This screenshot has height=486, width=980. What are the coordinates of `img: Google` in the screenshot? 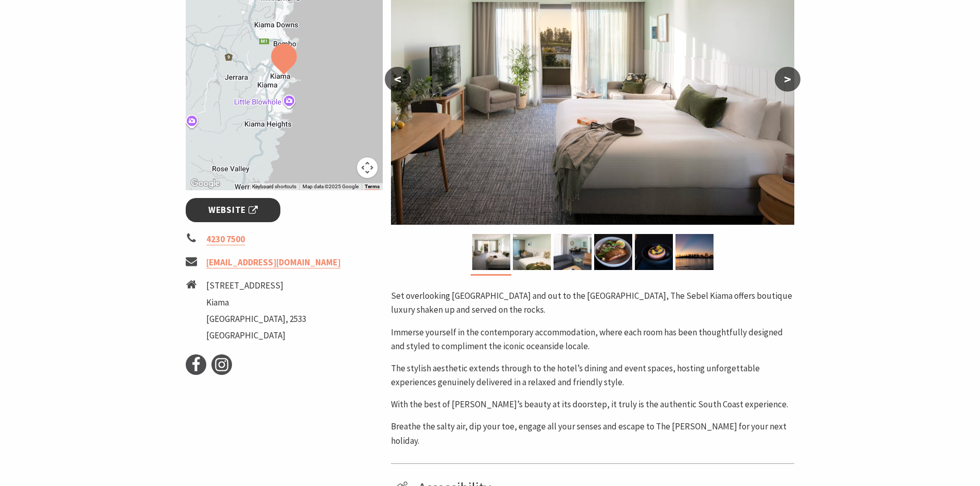 It's located at (205, 184).